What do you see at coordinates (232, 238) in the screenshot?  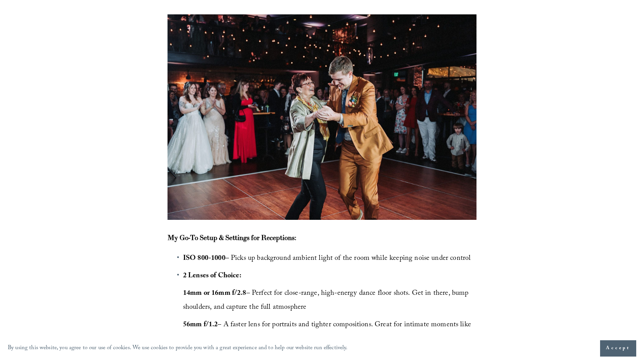 I see `strong: My Go-To Setup & Settings for Receptions:` at bounding box center [232, 238].